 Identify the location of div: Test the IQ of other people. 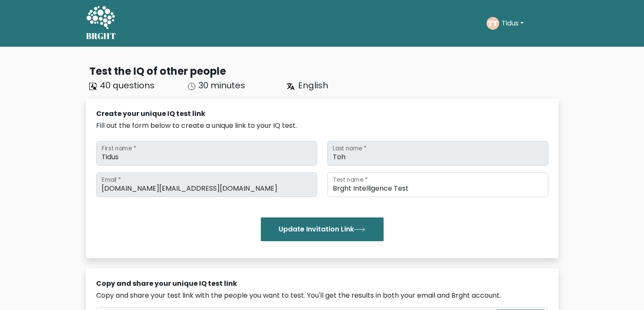
(324, 72).